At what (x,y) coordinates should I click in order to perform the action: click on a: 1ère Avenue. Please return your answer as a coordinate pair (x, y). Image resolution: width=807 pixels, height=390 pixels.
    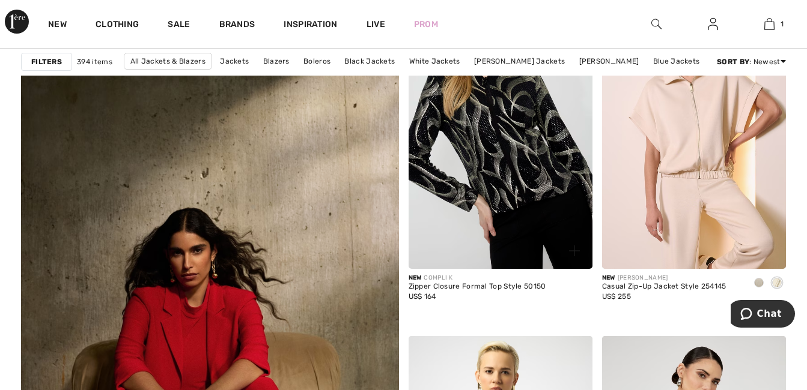
    Looking at the image, I should click on (17, 22).